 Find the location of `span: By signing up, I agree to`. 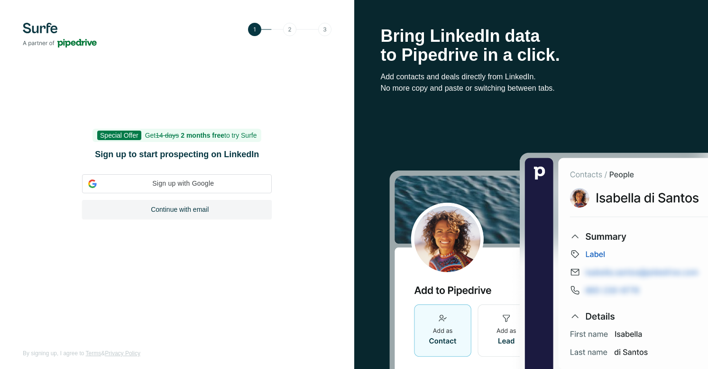

span: By signing up, I agree to is located at coordinates (53, 353).